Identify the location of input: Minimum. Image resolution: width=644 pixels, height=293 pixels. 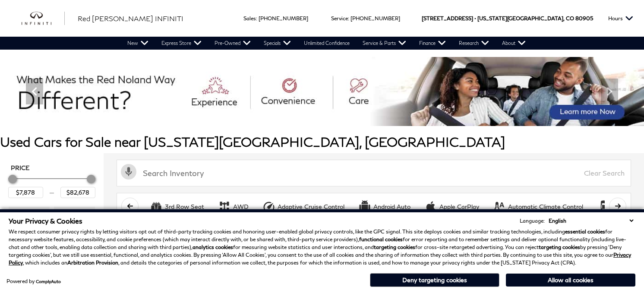
(26, 192).